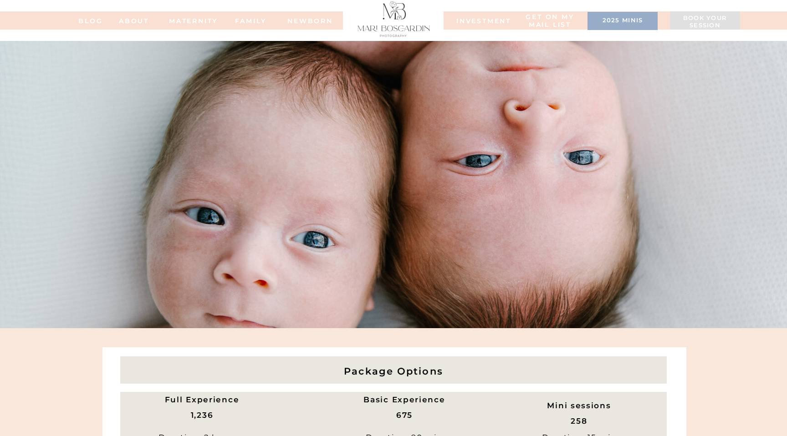 The width and height of the screenshot is (787, 436). I want to click on a: 2025 minis, so click(623, 21).